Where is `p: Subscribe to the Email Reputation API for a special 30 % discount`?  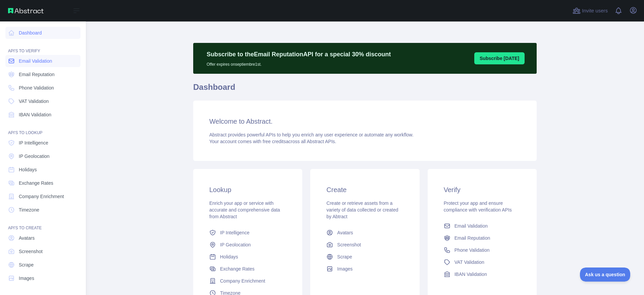 p: Subscribe to the Email Reputation API for a special 30 % discount is located at coordinates (299, 54).